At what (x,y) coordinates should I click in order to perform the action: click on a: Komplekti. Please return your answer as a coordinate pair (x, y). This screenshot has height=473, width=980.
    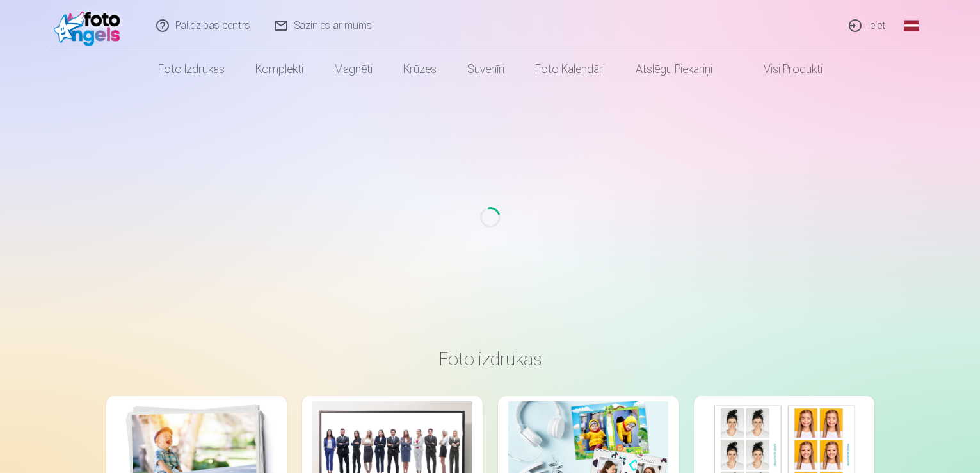
    Looking at the image, I should click on (279, 69).